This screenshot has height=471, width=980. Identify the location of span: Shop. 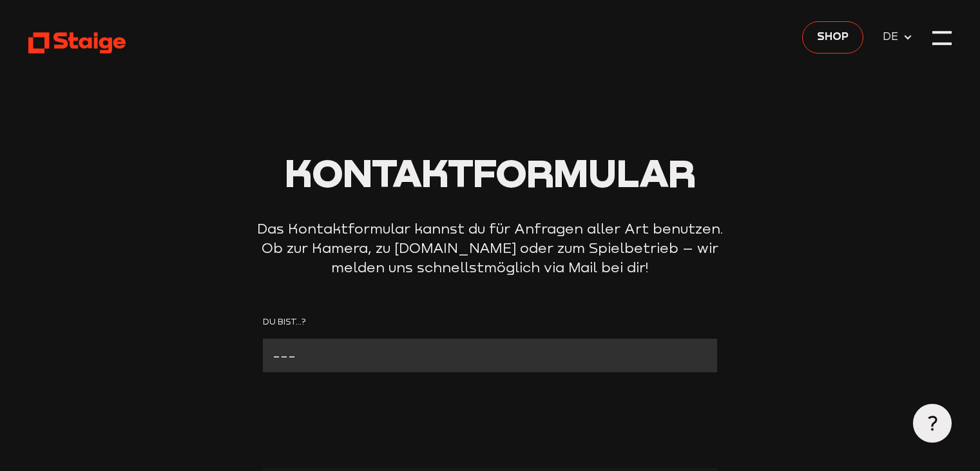
(833, 37).